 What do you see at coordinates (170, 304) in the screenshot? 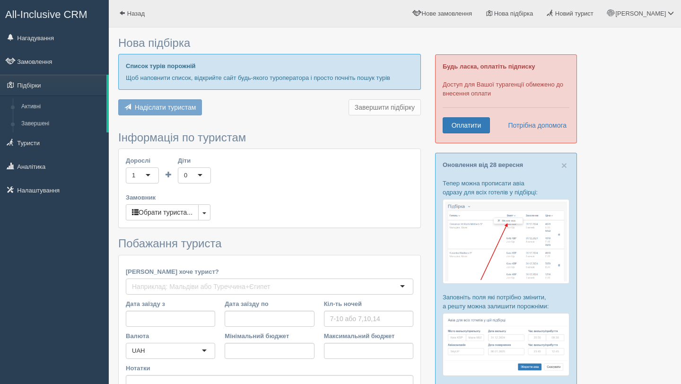
I see `label: Дата заїзду з` at bounding box center [170, 304].